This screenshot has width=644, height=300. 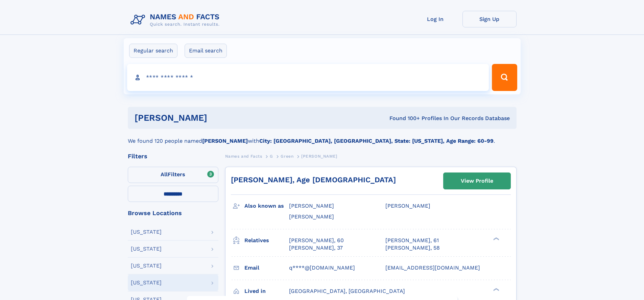 I want to click on img: Logo Names and Facts, so click(x=177, y=20).